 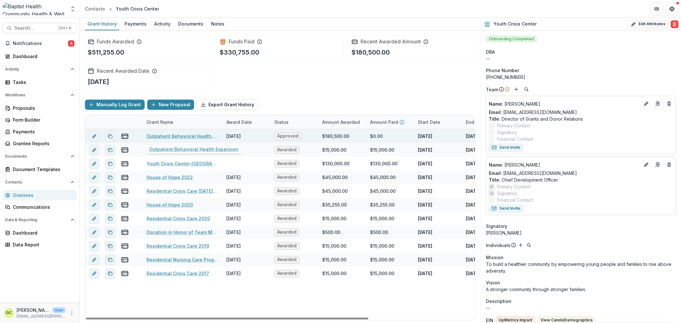 What do you see at coordinates (503, 70) in the screenshot?
I see `span: Phone Number` at bounding box center [503, 70].